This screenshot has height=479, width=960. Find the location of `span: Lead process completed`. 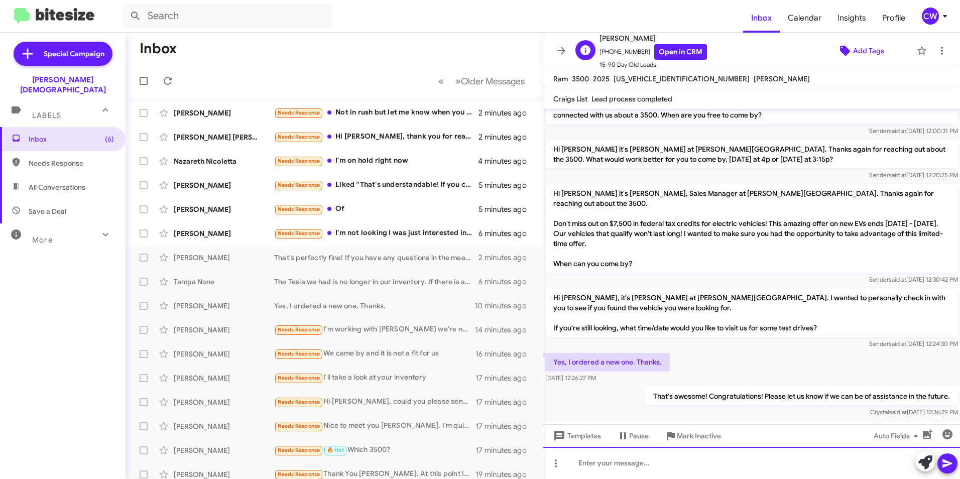

span: Lead process completed is located at coordinates (632, 99).